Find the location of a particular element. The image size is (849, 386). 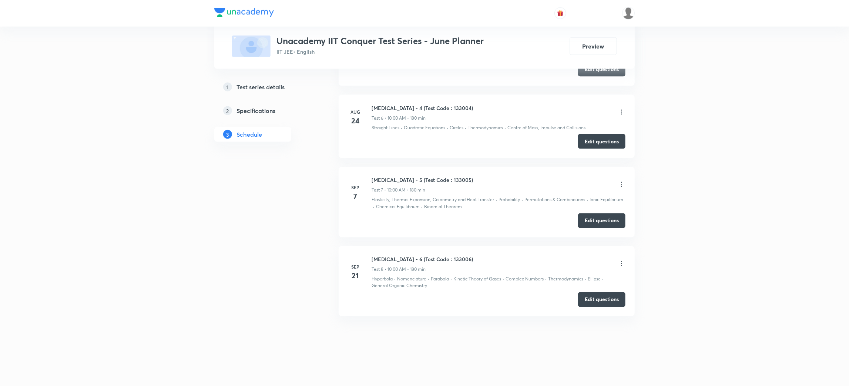

a: Company Logo is located at coordinates (244, 13).